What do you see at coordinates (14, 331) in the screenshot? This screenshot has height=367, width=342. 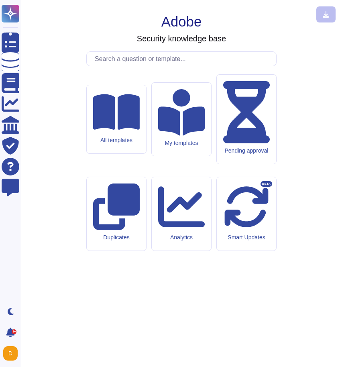 I see `div: 9+` at bounding box center [14, 331].